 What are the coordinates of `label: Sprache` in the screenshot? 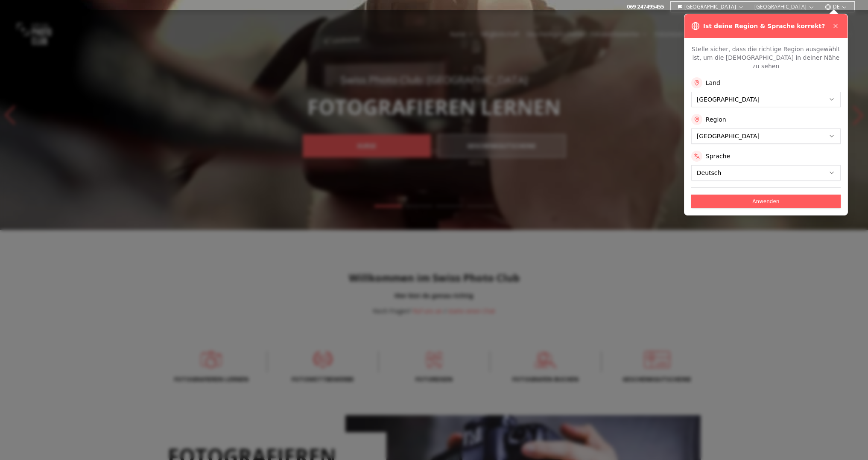 It's located at (717, 156).